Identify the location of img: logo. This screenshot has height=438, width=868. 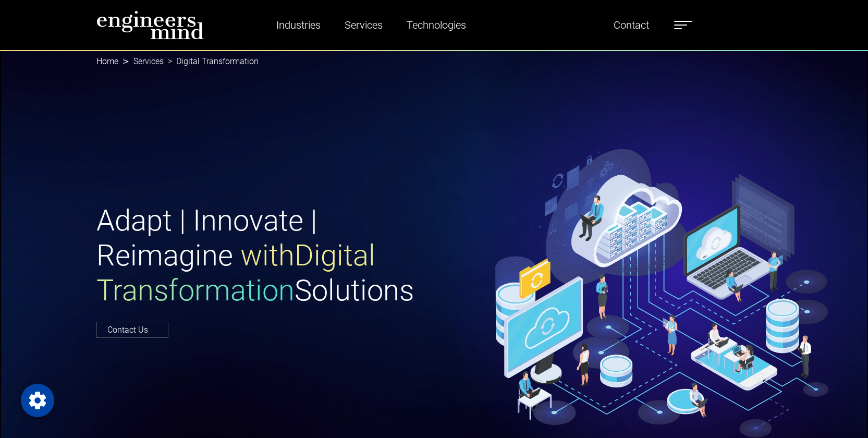
(150, 25).